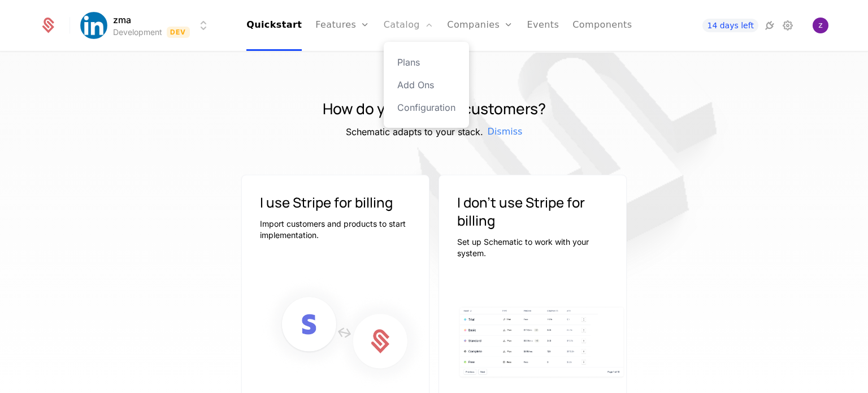 The height and width of the screenshot is (393, 868). I want to click on h5: Schematic adapts to your stack., so click(414, 132).